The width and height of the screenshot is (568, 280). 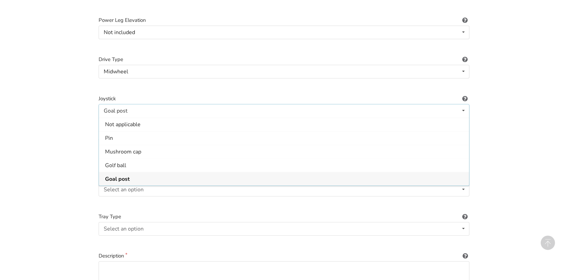 I want to click on span: Not applicable, so click(x=123, y=125).